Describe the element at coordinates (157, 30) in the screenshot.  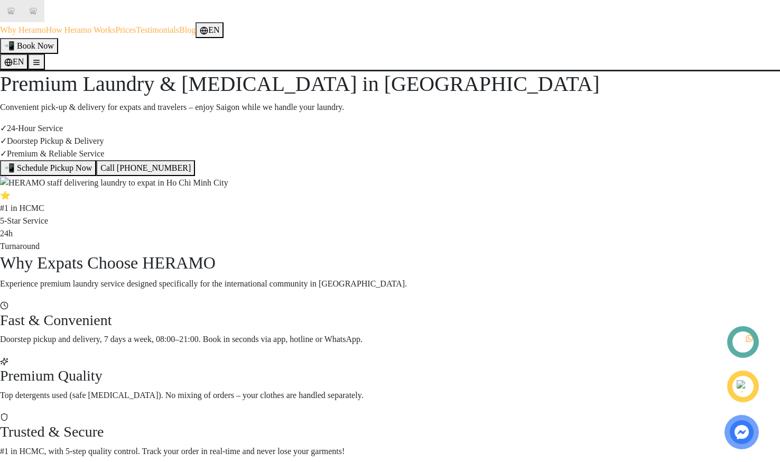
I see `a: Testimonials` at that location.